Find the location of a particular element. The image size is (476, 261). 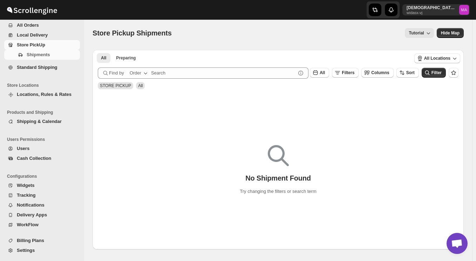

span: Hide Map is located at coordinates (450, 33).